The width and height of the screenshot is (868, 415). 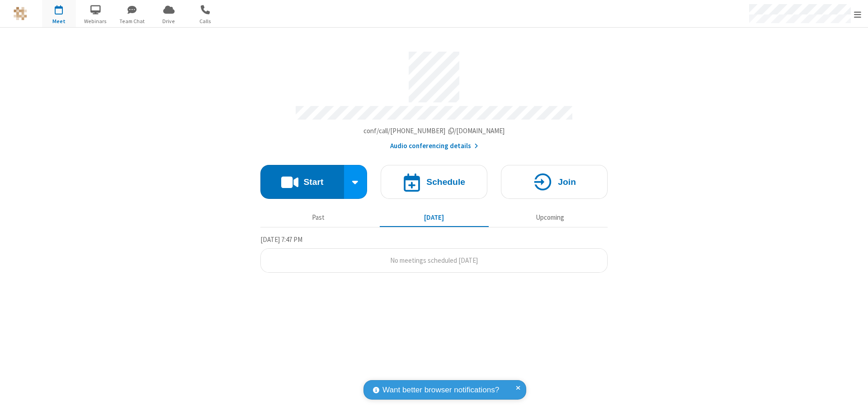 What do you see at coordinates (205, 21) in the screenshot?
I see `span: Calls` at bounding box center [205, 21].